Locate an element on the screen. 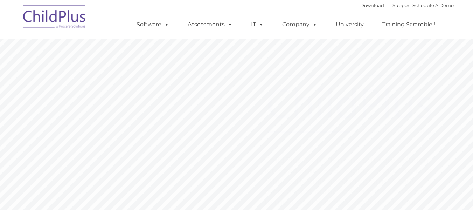  a: Support is located at coordinates (401, 5).